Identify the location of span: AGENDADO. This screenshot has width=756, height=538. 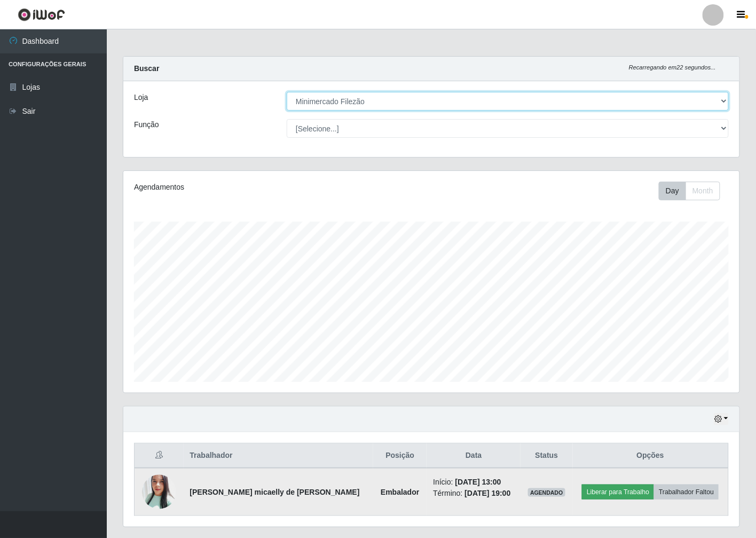
(547, 492).